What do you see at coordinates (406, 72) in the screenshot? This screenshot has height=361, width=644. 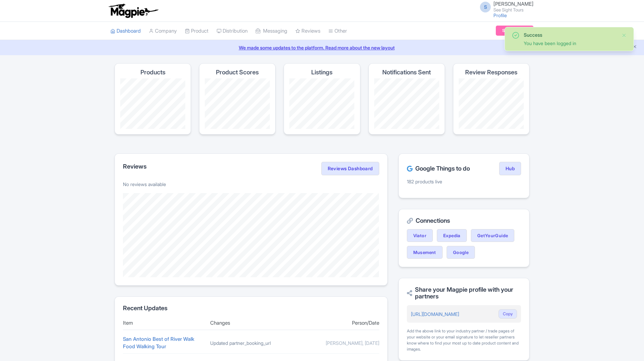 I see `h4: Notifications Sent` at bounding box center [406, 72].